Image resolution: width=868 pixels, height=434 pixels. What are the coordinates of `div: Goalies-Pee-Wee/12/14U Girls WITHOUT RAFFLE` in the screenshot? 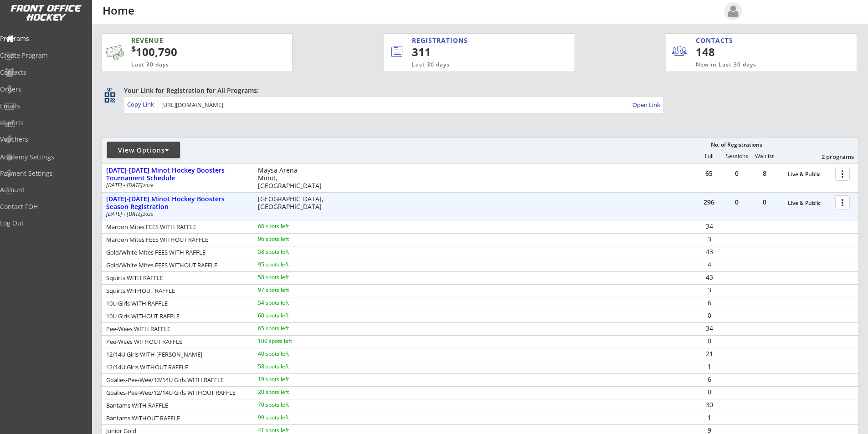 It's located at (176, 393).